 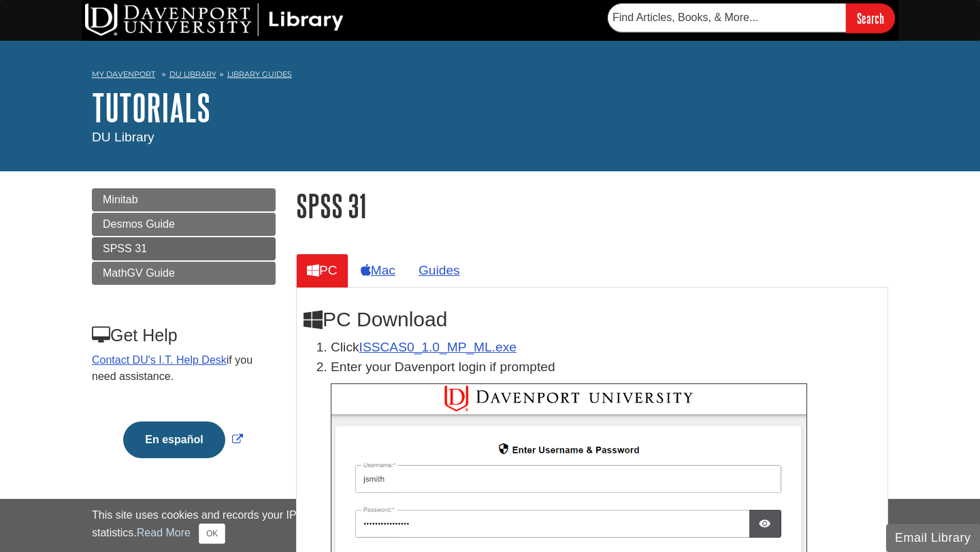 I want to click on img: DU Library, so click(x=215, y=19).